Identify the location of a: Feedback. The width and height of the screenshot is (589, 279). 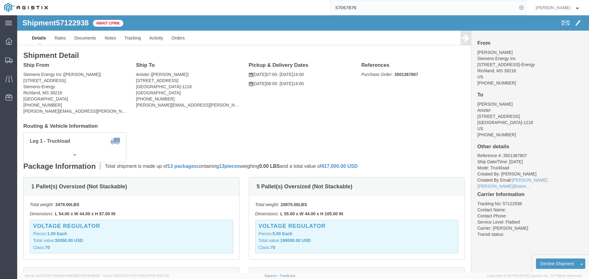
(287, 276).